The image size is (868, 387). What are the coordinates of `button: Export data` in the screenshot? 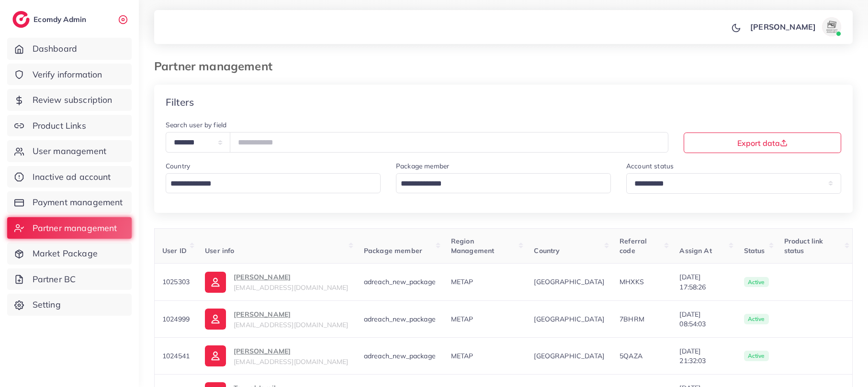 It's located at (762, 142).